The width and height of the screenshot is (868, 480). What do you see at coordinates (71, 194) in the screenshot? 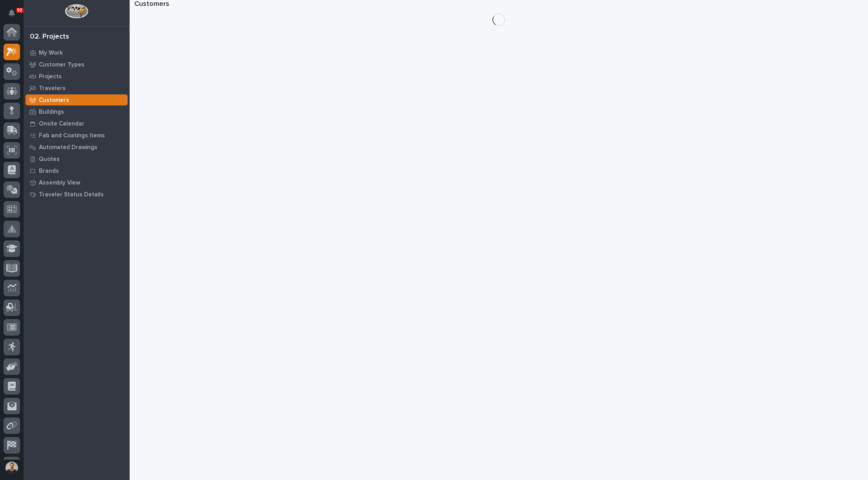
I see `p: Traveler Status Details` at bounding box center [71, 194].